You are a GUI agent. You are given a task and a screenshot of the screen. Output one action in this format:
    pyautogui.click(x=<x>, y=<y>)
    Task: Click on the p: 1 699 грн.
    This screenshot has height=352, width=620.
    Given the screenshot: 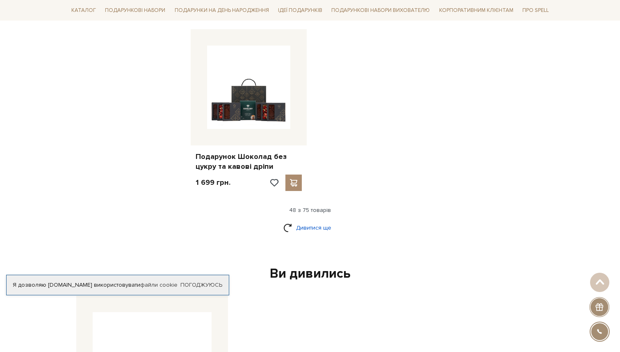 What is the action you would take?
    pyautogui.click(x=213, y=182)
    